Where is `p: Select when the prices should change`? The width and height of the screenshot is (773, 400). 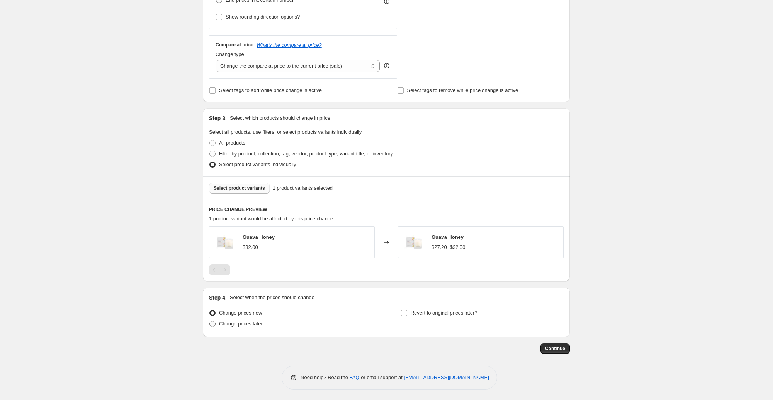 p: Select when the prices should change is located at coordinates (272, 297).